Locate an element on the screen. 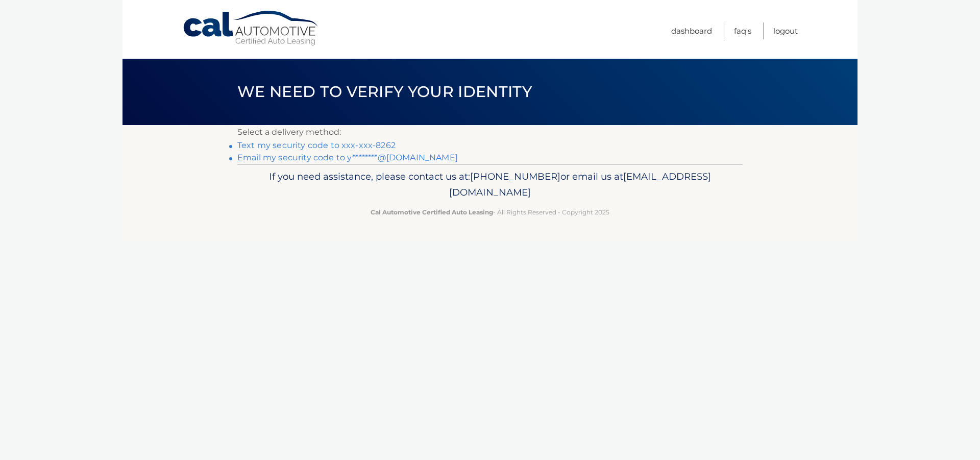 The height and width of the screenshot is (460, 980). a: Cal Automotive is located at coordinates (251, 28).